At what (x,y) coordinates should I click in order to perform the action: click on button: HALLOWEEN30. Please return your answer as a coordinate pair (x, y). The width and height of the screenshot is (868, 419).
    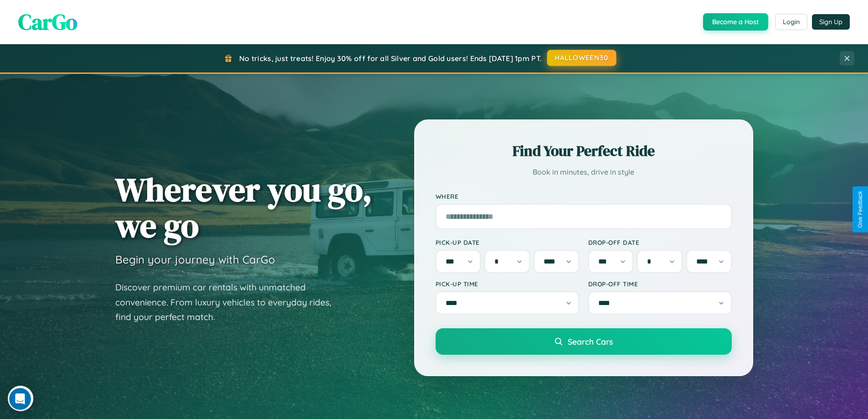
    Looking at the image, I should click on (582, 58).